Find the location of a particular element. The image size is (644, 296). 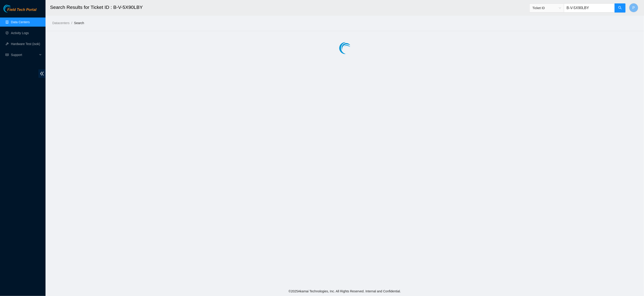

span: read is located at coordinates (7, 55).